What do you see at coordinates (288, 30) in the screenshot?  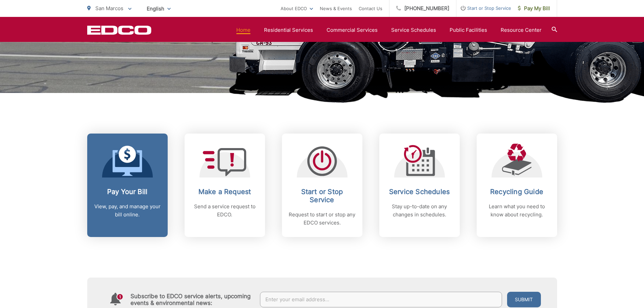 I see `a: Residential Services` at bounding box center [288, 30].